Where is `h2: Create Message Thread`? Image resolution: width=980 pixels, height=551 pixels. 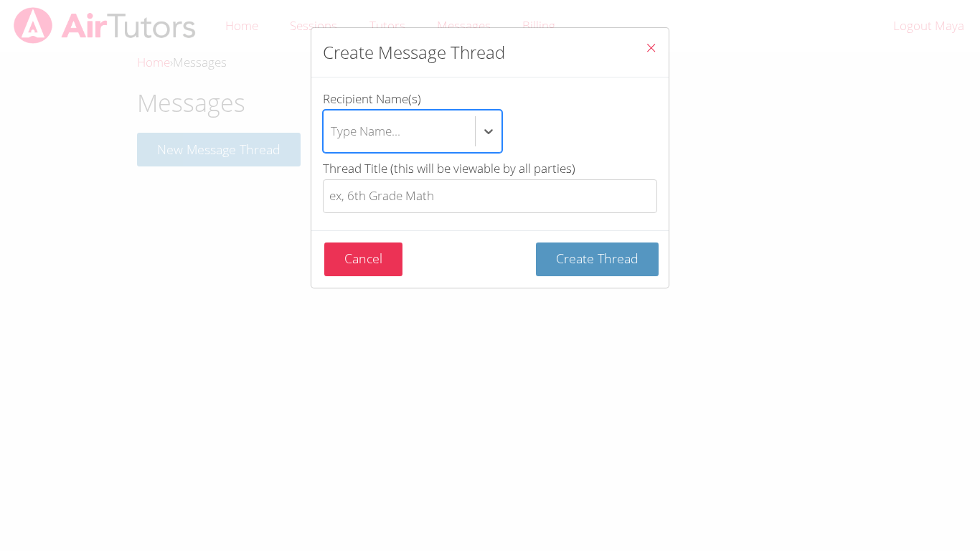 h2: Create Message Thread is located at coordinates (414, 53).